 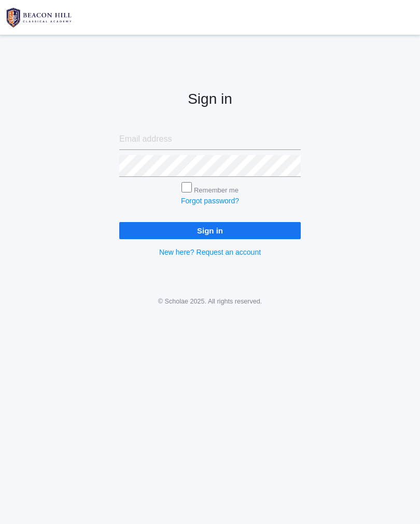 I want to click on label: Remember me, so click(x=216, y=190).